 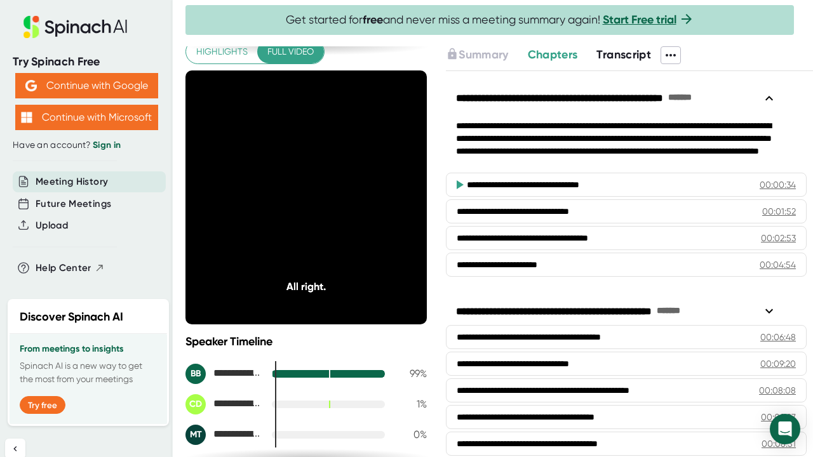 What do you see at coordinates (43, 405) in the screenshot?
I see `button: Try free` at bounding box center [43, 405].